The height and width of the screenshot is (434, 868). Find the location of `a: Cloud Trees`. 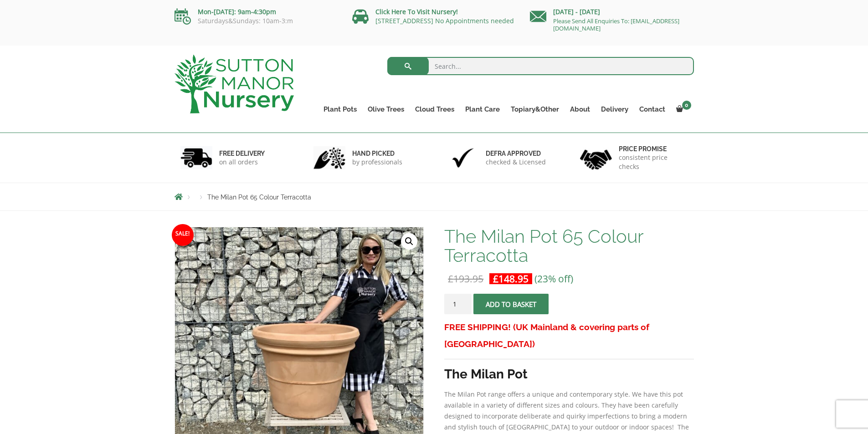

a: Cloud Trees is located at coordinates (434, 109).